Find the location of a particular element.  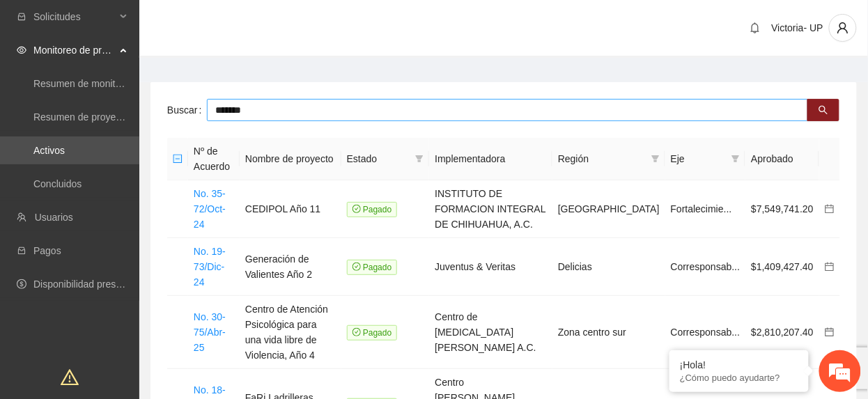

a: Concluidos is located at coordinates (57, 183).